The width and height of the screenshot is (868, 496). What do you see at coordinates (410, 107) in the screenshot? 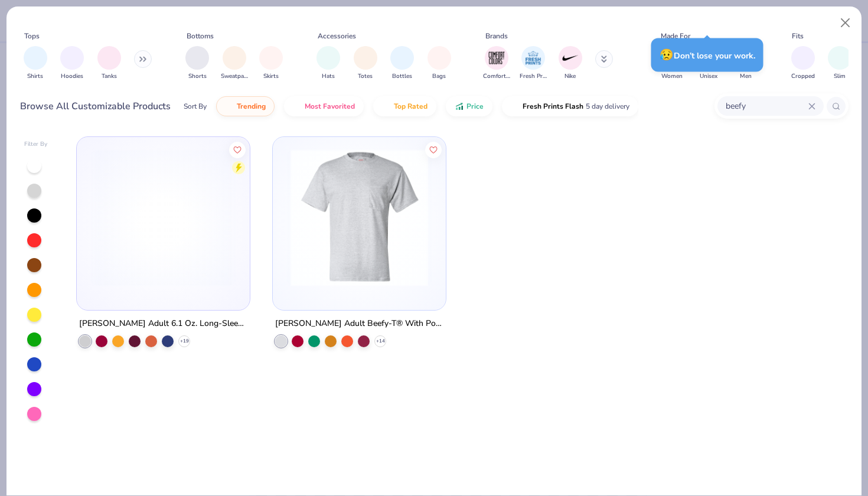
I see `span: Top Rated` at bounding box center [410, 107].